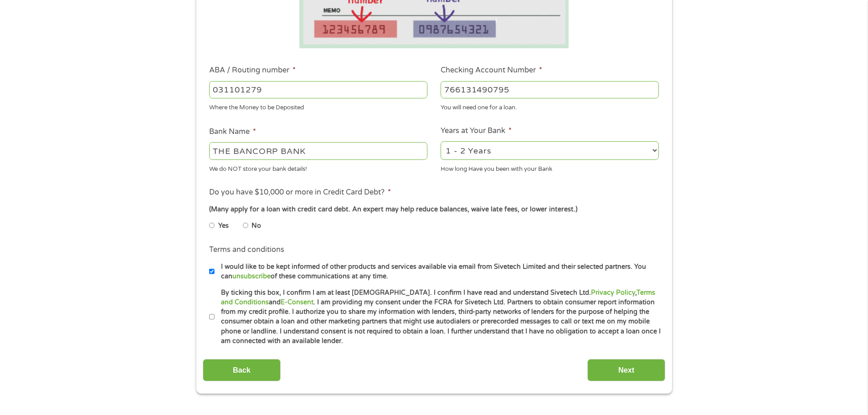 The image size is (868, 415). What do you see at coordinates (626, 370) in the screenshot?
I see `input: Next` at bounding box center [626, 370].